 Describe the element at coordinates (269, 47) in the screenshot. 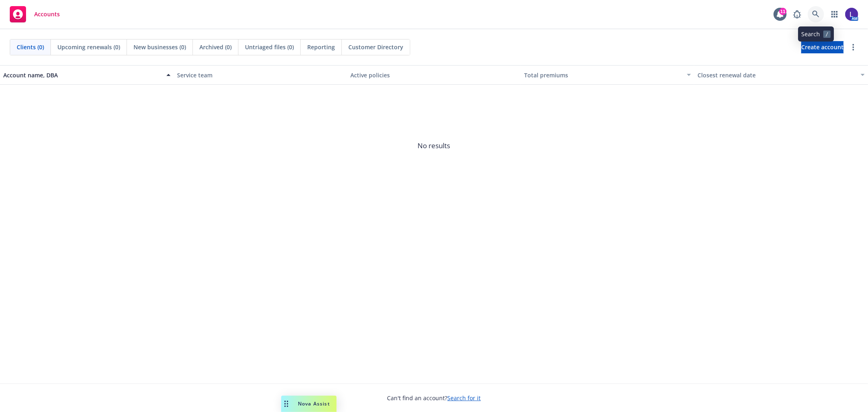

I see `span: Untriaged files (0)` at that location.